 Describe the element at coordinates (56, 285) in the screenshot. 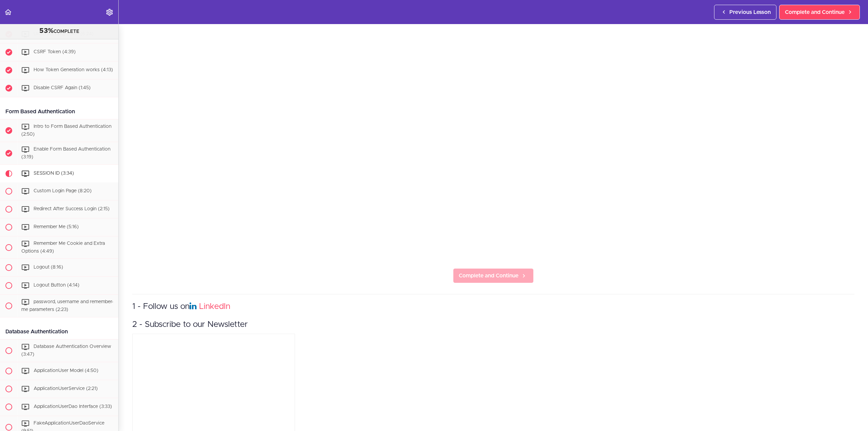

I see `span: Logout Button (4:14)` at that location.